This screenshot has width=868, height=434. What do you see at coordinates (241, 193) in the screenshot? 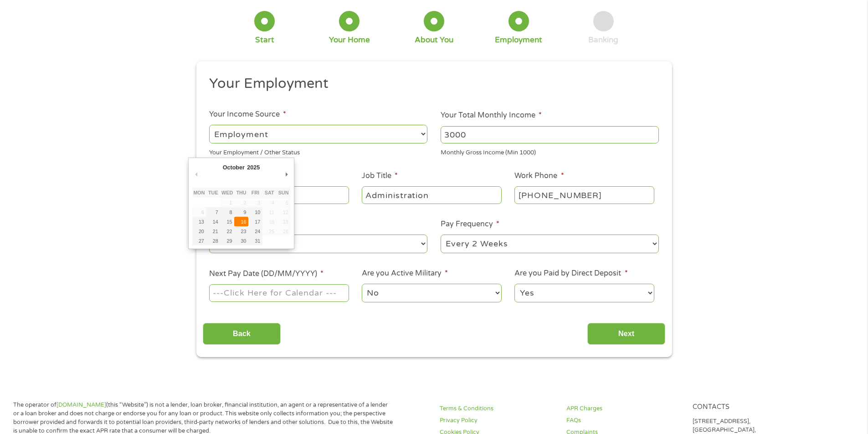
I see `abbr: Thursday` at bounding box center [241, 193].